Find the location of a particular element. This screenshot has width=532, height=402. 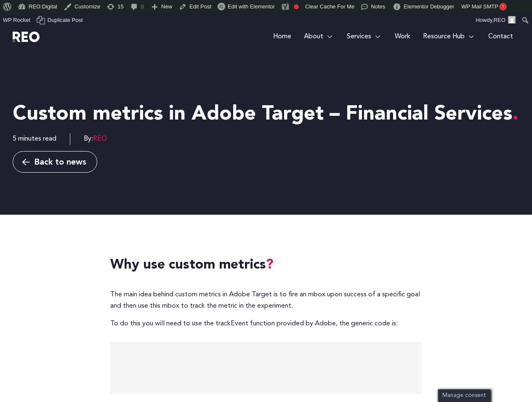

span: REO is located at coordinates (500, 20).